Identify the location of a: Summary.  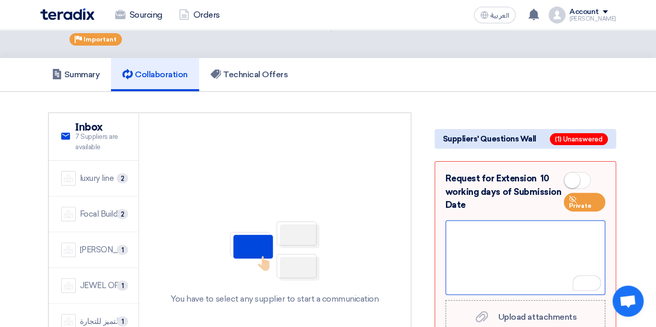
(76, 75).